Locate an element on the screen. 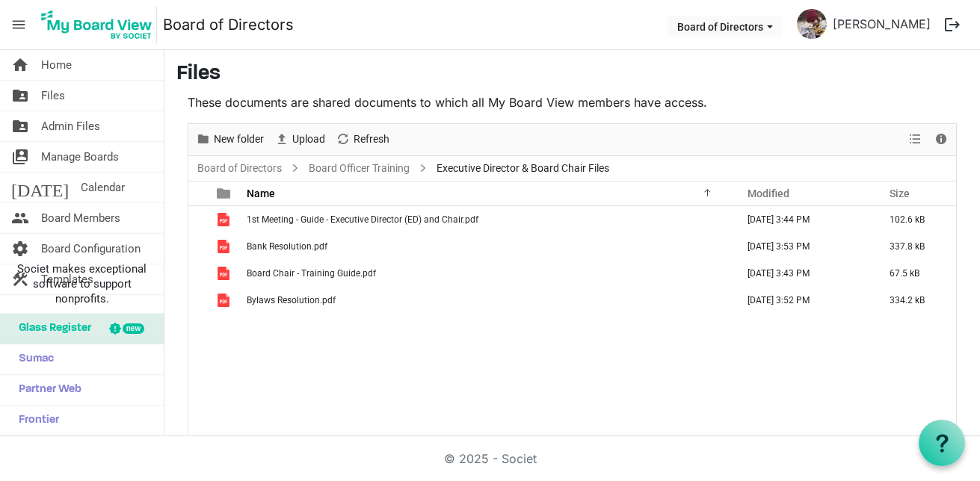 Image resolution: width=980 pixels, height=481 pixels. td: 337.8 kB is template cell column header Size is located at coordinates (915, 246).